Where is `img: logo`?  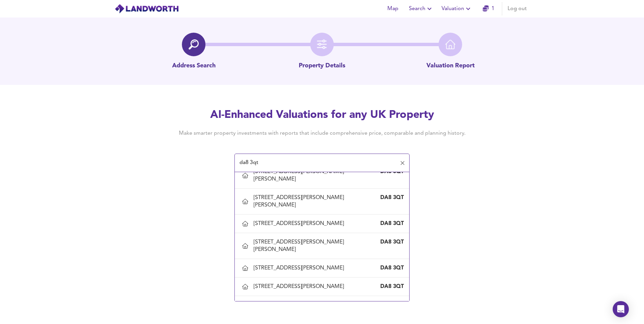
img: logo is located at coordinates (146, 9).